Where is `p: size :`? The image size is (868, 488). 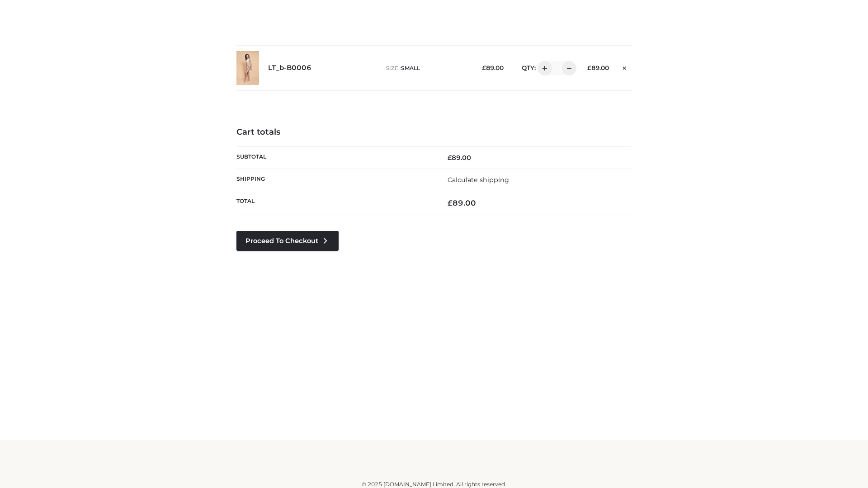 p: size : is located at coordinates (427, 68).